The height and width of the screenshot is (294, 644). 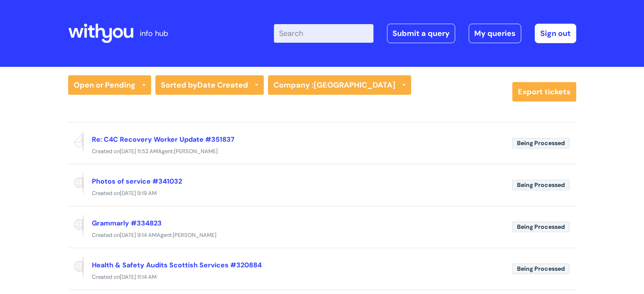 I want to click on a: Sorted byDate Created, so click(x=210, y=85).